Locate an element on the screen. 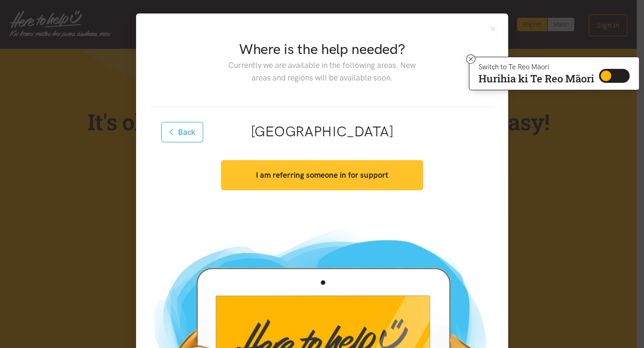 The width and height of the screenshot is (644, 348). p: Hurihia ki Te Reo Māori is located at coordinates (536, 79).